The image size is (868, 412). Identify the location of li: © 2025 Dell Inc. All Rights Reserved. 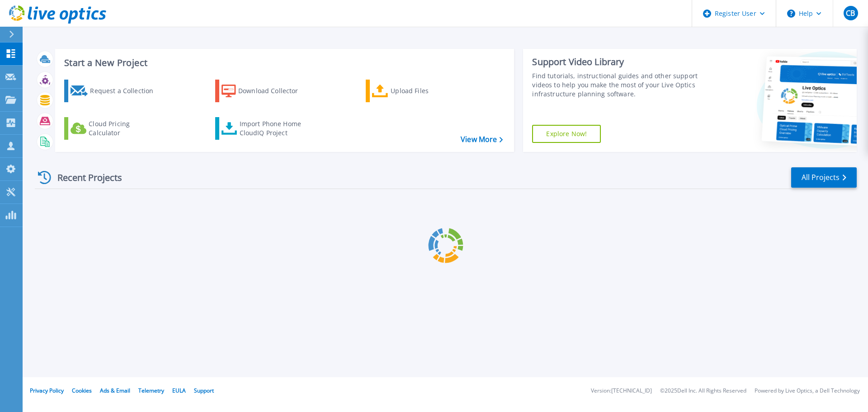
(703, 391).